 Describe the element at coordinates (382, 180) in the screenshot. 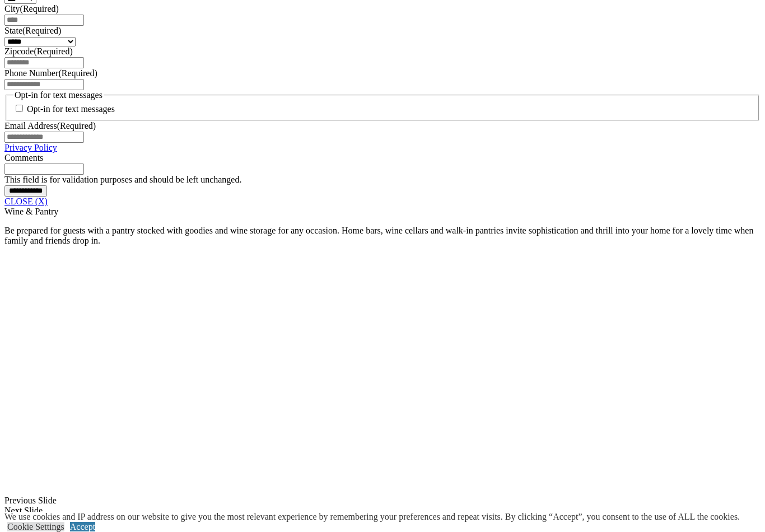

I see `div: This field is for validation purposes and should be left unchanged.` at that location.